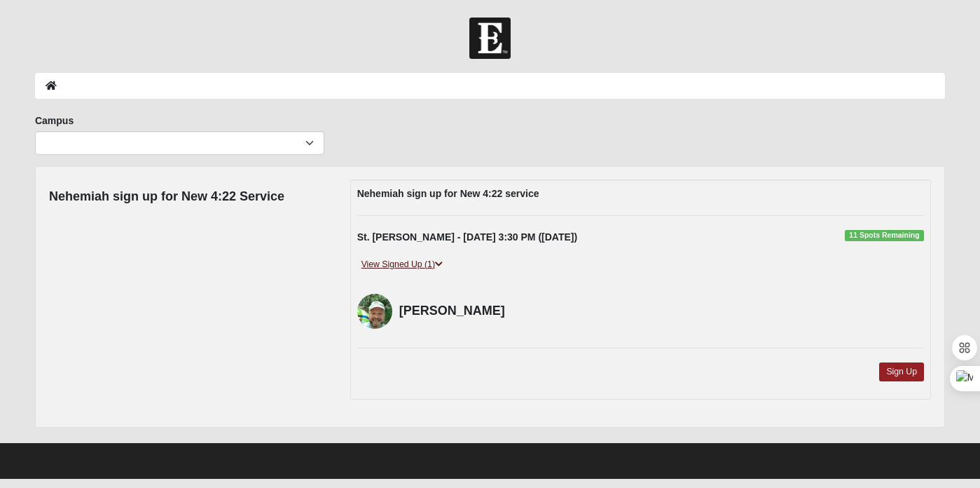 The image size is (980, 488). What do you see at coordinates (448, 193) in the screenshot?
I see `strong: Nehemiah sign up for New 4:22 service` at bounding box center [448, 193].